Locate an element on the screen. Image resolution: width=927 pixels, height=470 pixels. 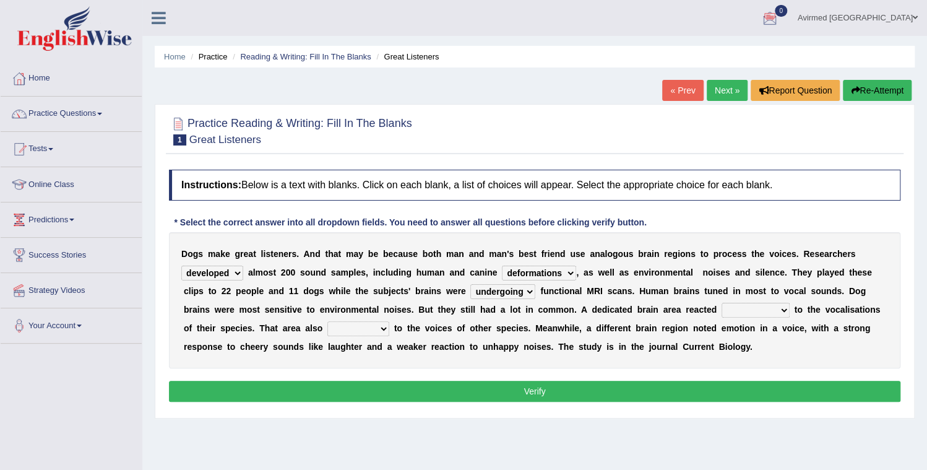
b: w is located at coordinates (332, 291).